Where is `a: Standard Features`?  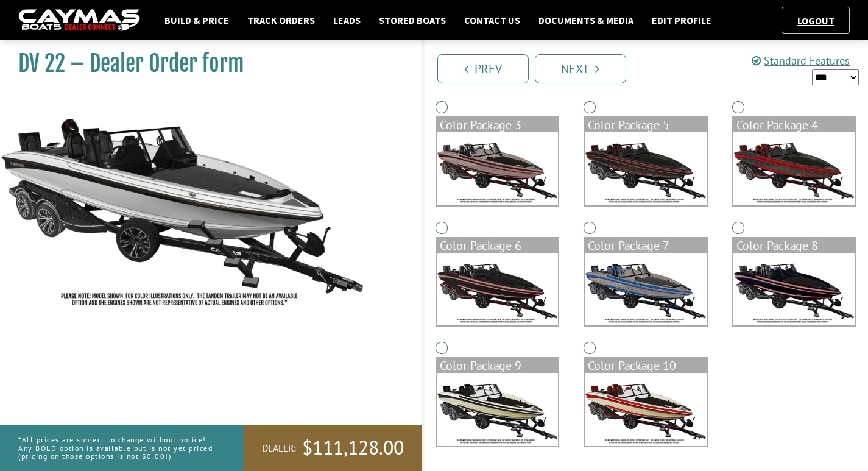
a: Standard Features is located at coordinates (801, 61).